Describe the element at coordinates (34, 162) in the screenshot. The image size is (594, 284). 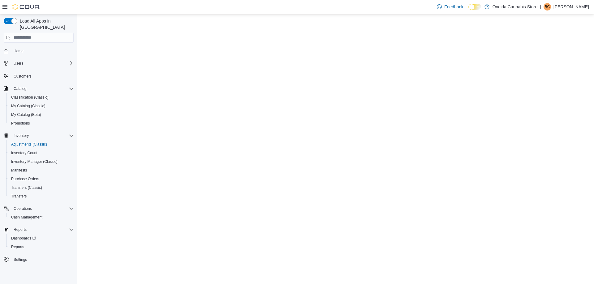
I see `a: Inventory Manager (Classic)` at that location.